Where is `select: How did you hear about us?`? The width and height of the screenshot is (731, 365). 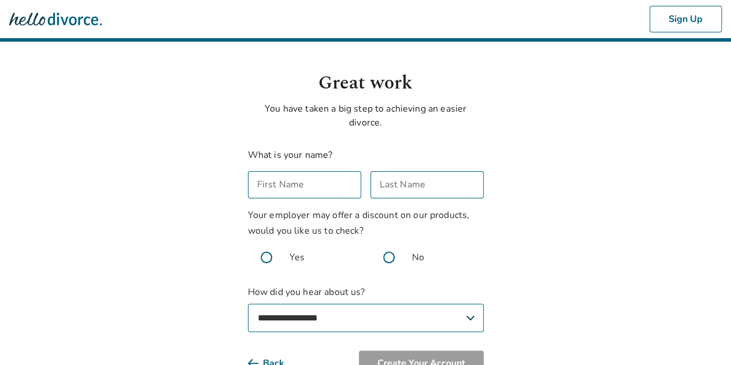
select: How did you hear about us? is located at coordinates (366, 317).